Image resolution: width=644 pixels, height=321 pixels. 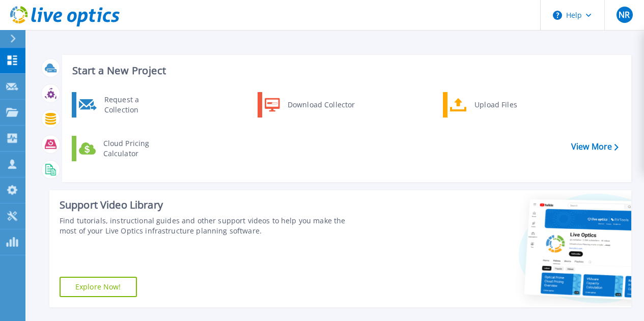 I want to click on div: Request a Collection, so click(x=137, y=105).